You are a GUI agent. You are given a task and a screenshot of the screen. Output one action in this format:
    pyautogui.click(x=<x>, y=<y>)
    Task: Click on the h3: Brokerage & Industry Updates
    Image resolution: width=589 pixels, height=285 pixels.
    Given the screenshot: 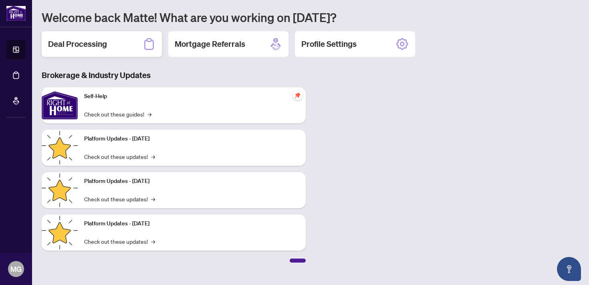 What is the action you would take?
    pyautogui.click(x=173, y=75)
    